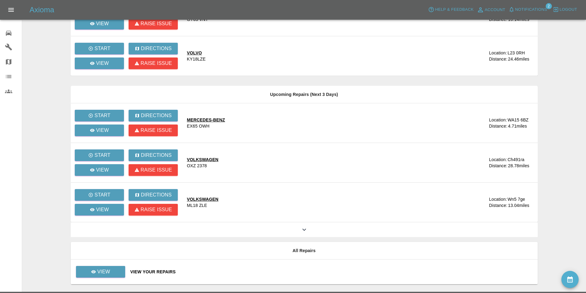  What do you see at coordinates (518, 120) in the screenshot?
I see `div: WA15 6BZ` at bounding box center [518, 120].